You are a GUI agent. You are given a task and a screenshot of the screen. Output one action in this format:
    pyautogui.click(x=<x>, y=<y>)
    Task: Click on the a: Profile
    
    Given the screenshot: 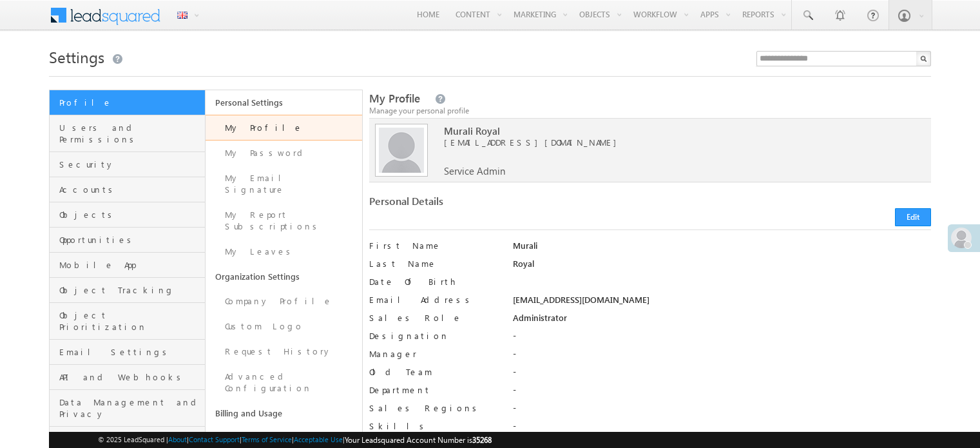 What is the action you would take?
    pyautogui.click(x=127, y=103)
    